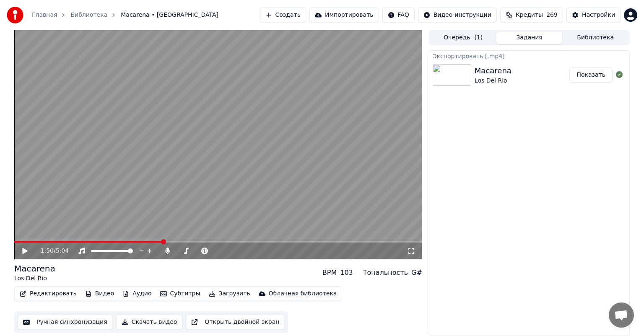 This screenshot has width=644, height=336. Describe the element at coordinates (346, 273) in the screenshot. I see `div: 103` at that location.